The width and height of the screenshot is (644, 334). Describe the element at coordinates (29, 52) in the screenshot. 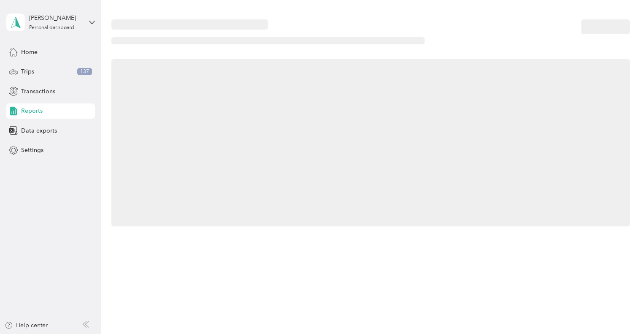

I see `span: Home` at that location.